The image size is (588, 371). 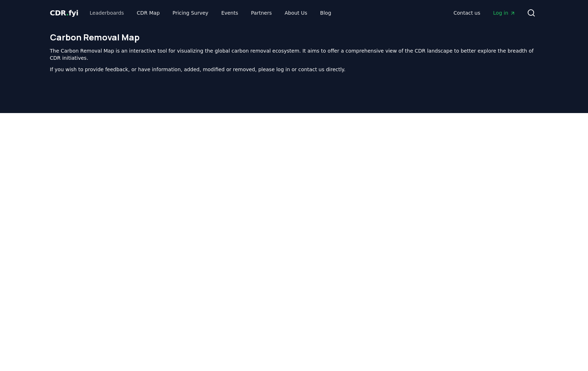 I want to click on span: Log in, so click(x=505, y=13).